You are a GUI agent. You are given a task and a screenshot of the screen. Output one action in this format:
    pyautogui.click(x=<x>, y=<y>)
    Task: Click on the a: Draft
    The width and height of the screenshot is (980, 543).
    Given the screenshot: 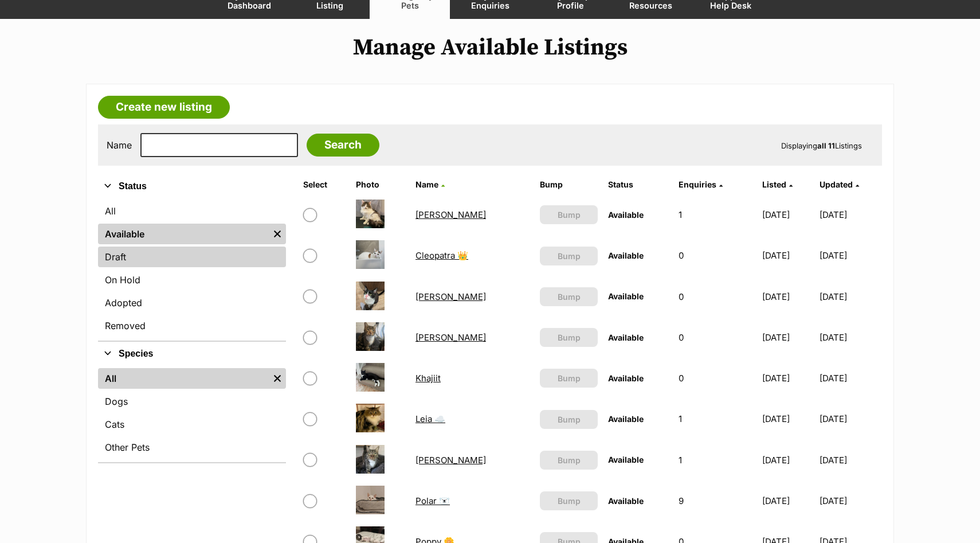 What is the action you would take?
    pyautogui.click(x=192, y=257)
    